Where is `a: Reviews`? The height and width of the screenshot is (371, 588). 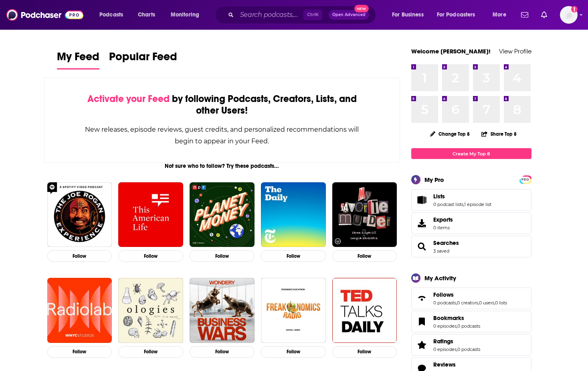 a: Reviews is located at coordinates (456, 364).